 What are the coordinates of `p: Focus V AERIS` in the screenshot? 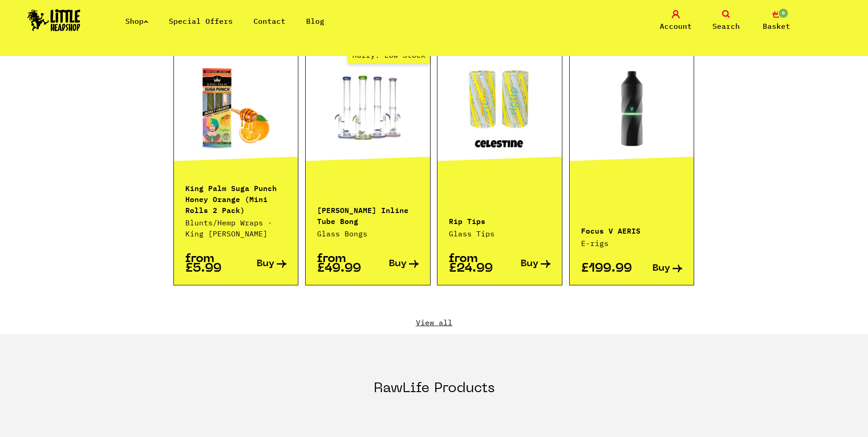 It's located at (632, 230).